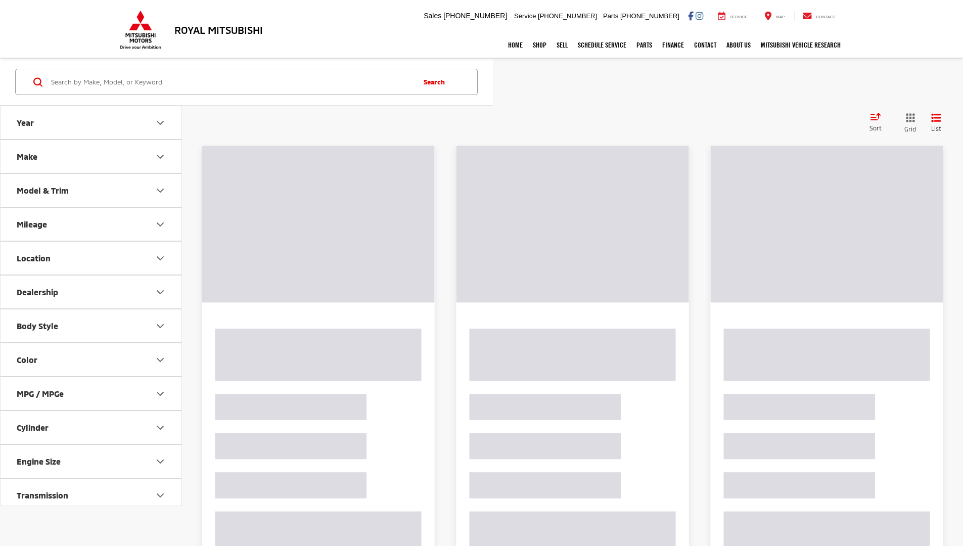 This screenshot has width=963, height=546. I want to click on a: Schedule Service: Opens in a new tab, so click(602, 45).